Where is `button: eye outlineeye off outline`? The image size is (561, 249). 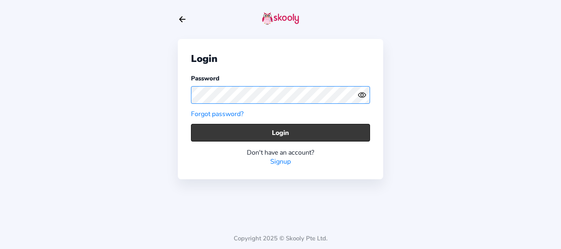 button: eye outlineeye off outline is located at coordinates (364, 95).